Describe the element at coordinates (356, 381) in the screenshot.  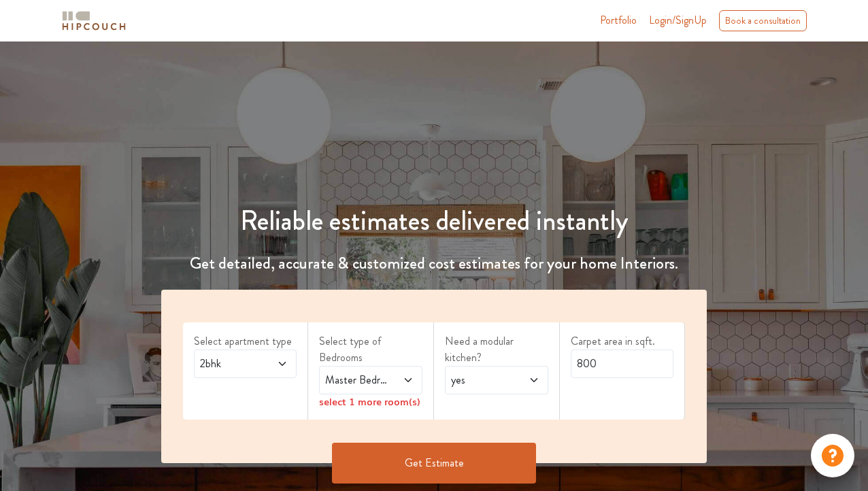
I see `span: Master Bedroom` at that location.